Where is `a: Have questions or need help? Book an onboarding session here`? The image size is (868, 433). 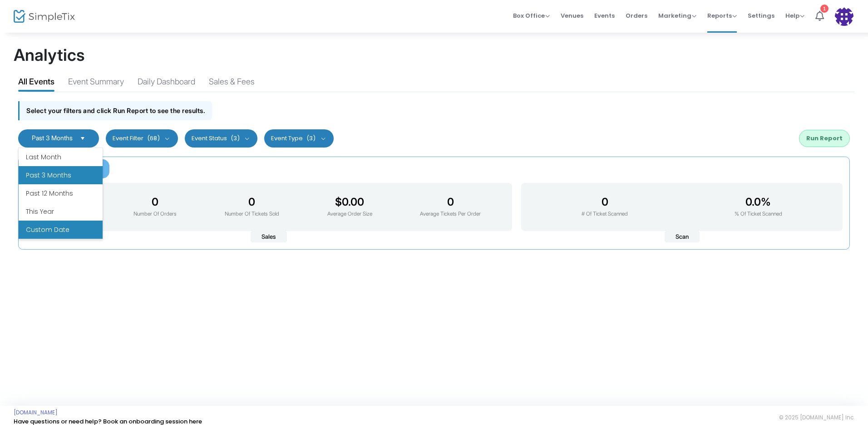
a: Have questions or need help? Book an onboarding session here is located at coordinates (107, 421).